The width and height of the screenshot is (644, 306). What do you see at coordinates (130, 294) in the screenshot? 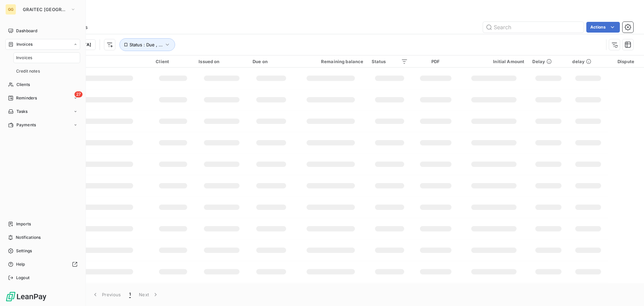
I see `span: 1` at bounding box center [130, 294].